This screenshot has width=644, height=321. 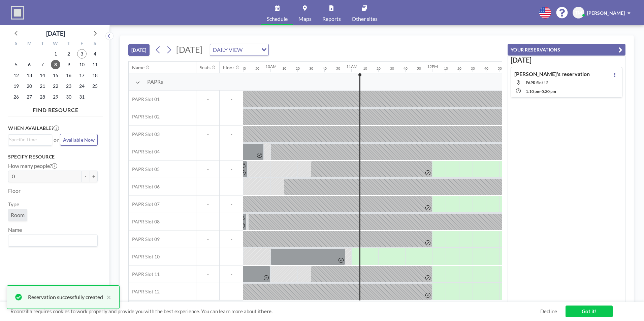 What do you see at coordinates (16, 76) in the screenshot?
I see `span: Sunday, October 12, 2025` at bounding box center [16, 76].